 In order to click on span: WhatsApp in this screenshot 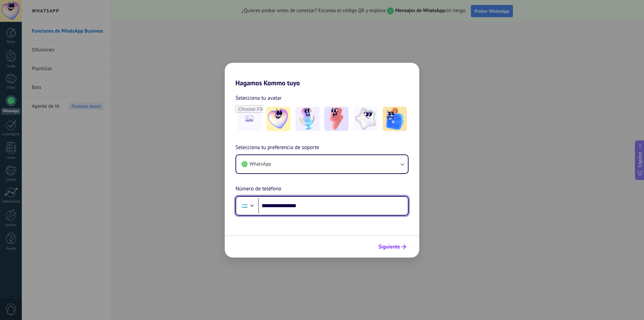, I will do `click(260, 164)`.